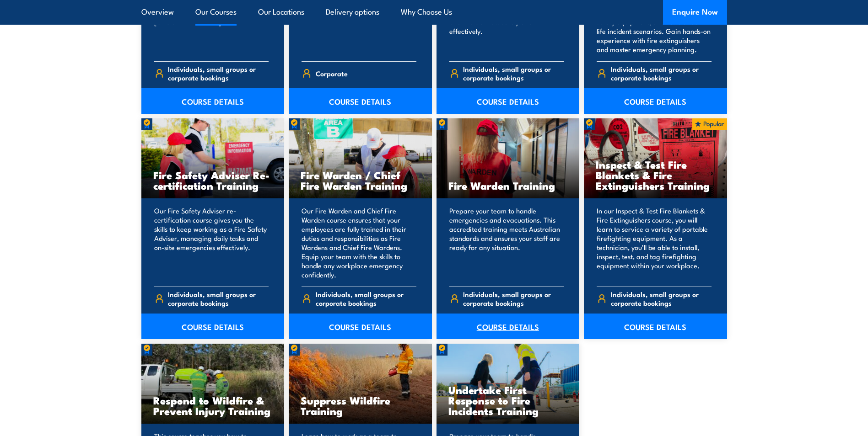 The image size is (868, 436). Describe the element at coordinates (506, 243) in the screenshot. I see `p: Prepare your team to handle emergencies and evacuations. This accredited training meets Australia...` at that location.